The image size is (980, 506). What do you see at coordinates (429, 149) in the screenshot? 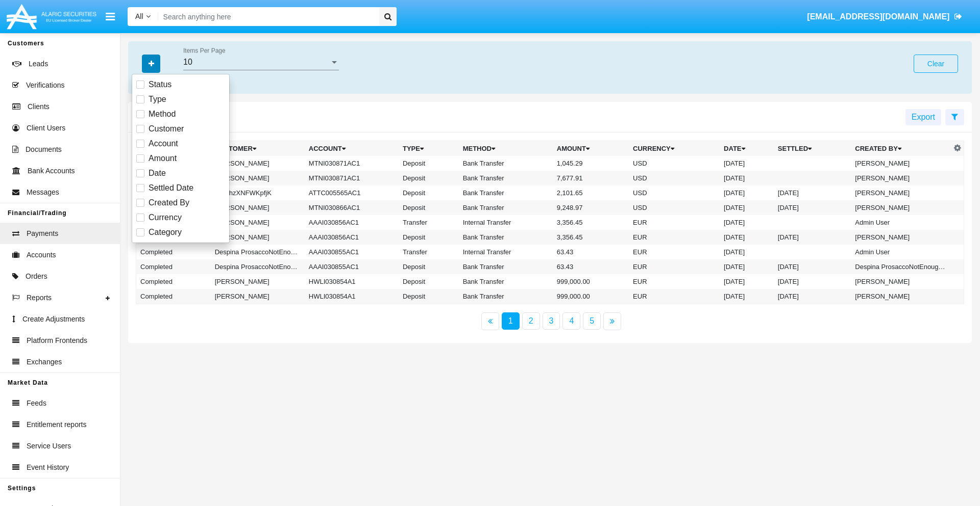
I see `th: Type` at bounding box center [429, 149].